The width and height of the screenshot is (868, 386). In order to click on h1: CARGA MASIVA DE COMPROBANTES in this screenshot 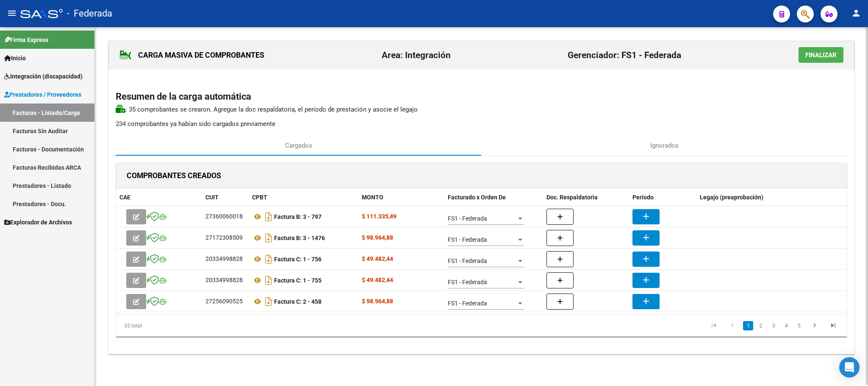, I will do `click(192, 55)`.